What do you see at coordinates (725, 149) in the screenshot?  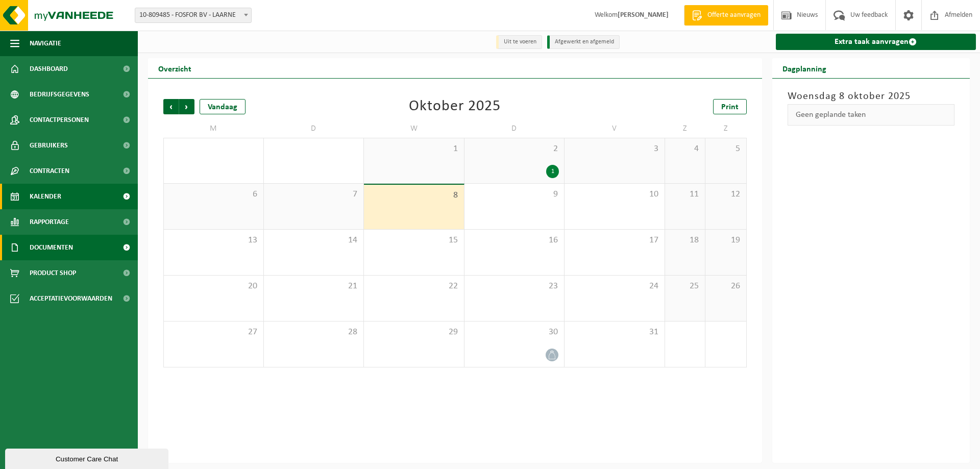 I see `span: 5` at bounding box center [725, 149].